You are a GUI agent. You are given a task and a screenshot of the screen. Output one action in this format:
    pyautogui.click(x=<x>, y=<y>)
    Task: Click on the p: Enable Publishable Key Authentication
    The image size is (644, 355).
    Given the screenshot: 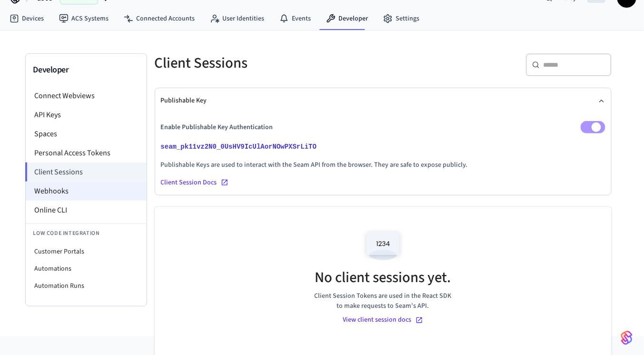 What is the action you would take?
    pyautogui.click(x=217, y=127)
    